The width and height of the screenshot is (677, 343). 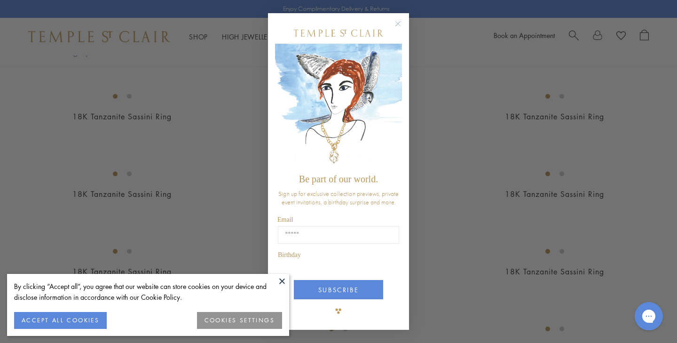 What do you see at coordinates (338, 290) in the screenshot?
I see `button: SUBSCRIBE` at bounding box center [338, 290].